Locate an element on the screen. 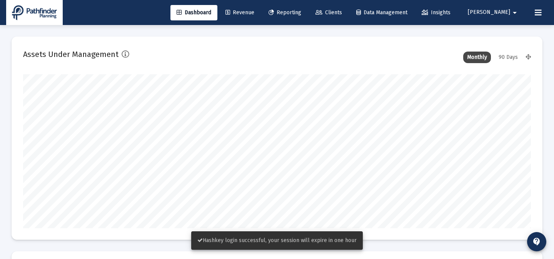 The image size is (554, 259). span: Insights is located at coordinates (436, 12).